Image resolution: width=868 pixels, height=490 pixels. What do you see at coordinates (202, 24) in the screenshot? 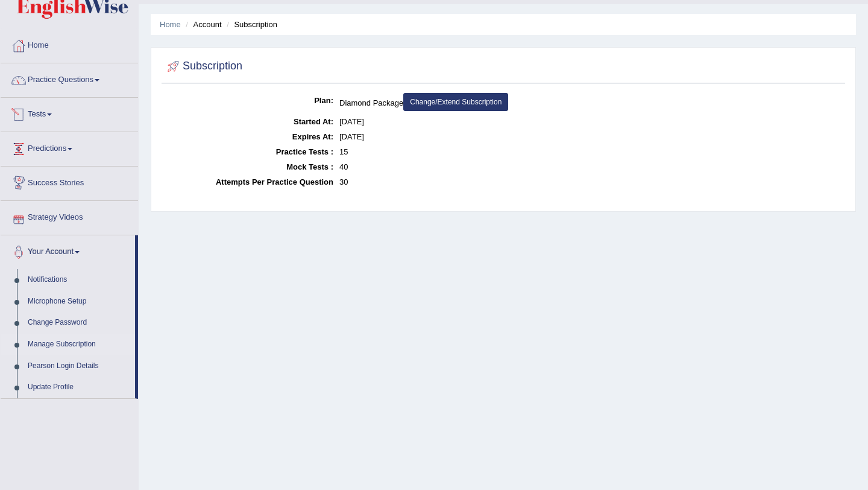
I see `li: Account` at bounding box center [202, 24].